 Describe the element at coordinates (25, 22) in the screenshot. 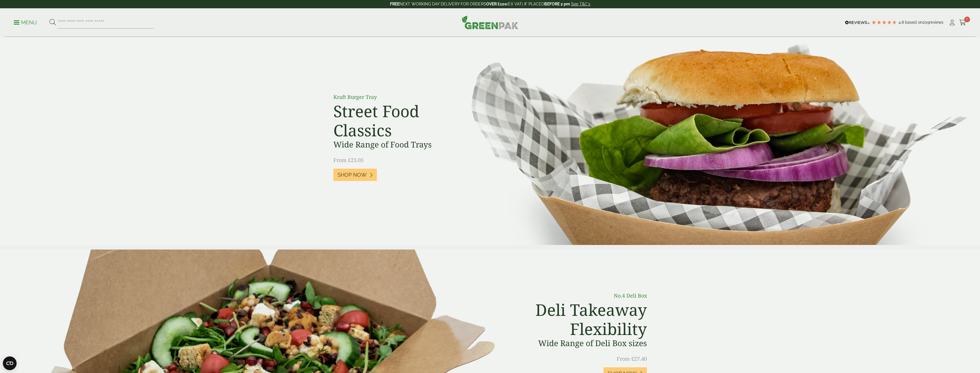

I see `a: Menu` at that location.